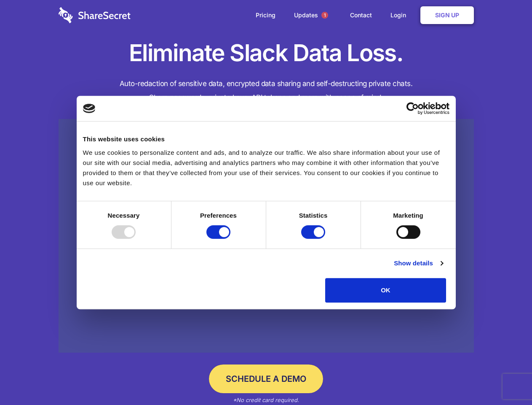  I want to click on a: Show details, so click(418, 263).